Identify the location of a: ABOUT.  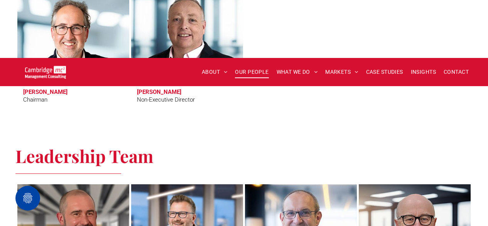
(214, 72).